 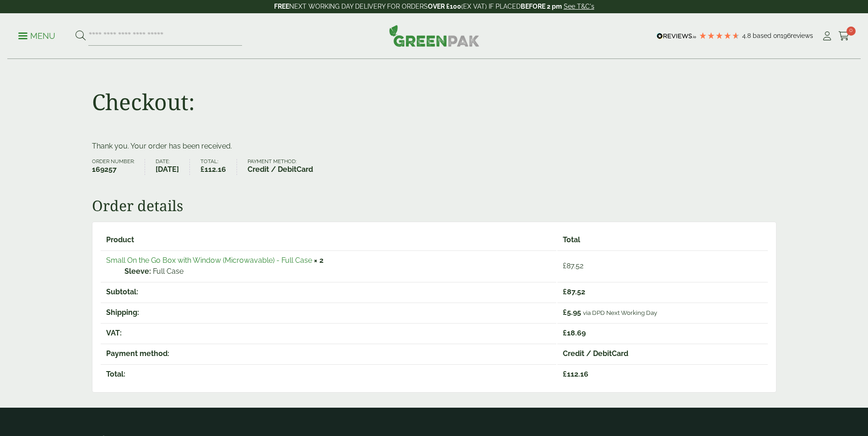 What do you see at coordinates (662, 353) in the screenshot?
I see `td: Credit / DebitCard` at bounding box center [662, 353].